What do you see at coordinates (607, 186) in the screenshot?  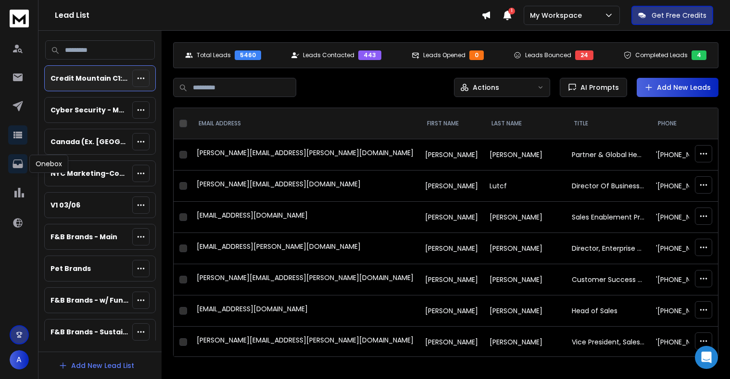 I see `td: Director Of Business Development` at bounding box center [607, 186].